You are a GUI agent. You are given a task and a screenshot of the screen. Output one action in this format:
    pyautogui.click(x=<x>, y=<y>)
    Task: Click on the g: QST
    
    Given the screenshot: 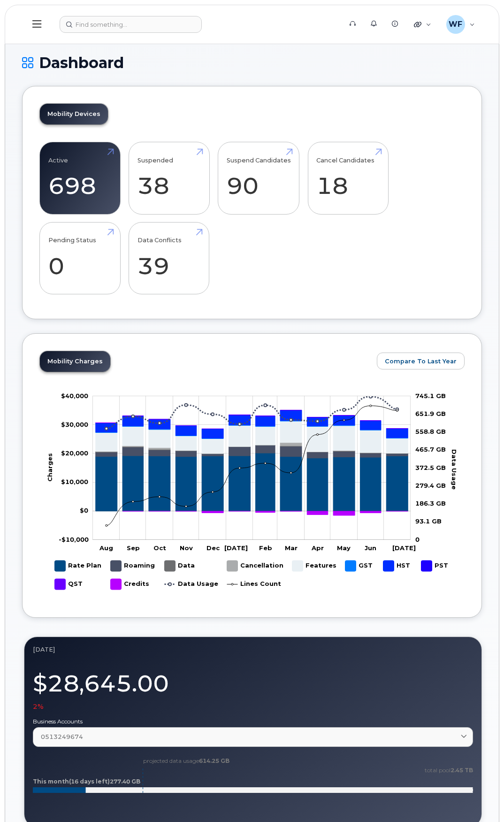 What is the action you would take?
    pyautogui.click(x=70, y=584)
    